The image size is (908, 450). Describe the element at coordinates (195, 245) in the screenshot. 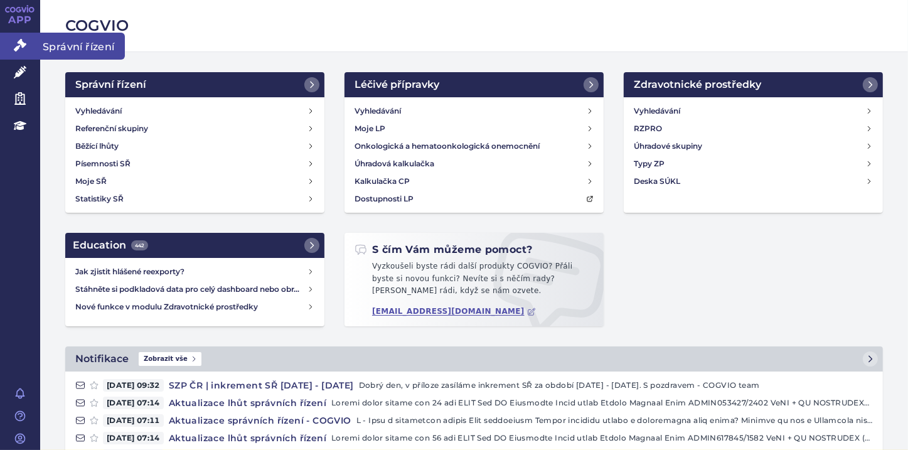

I see `a: Education442` at that location.